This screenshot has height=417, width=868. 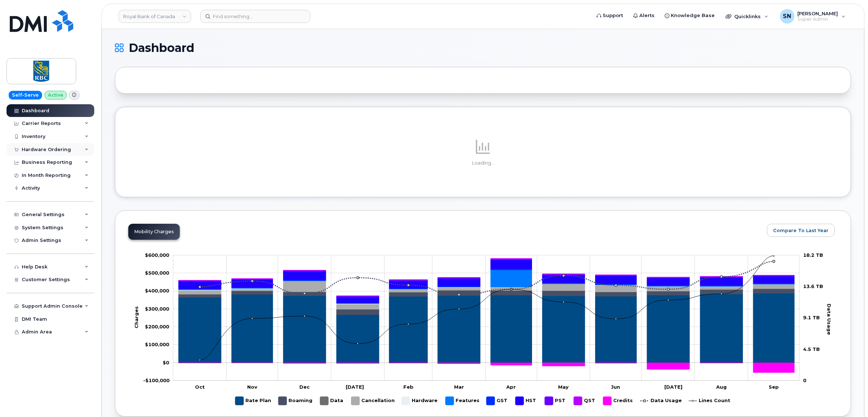 I want to click on tspan: $300,000, so click(x=157, y=309).